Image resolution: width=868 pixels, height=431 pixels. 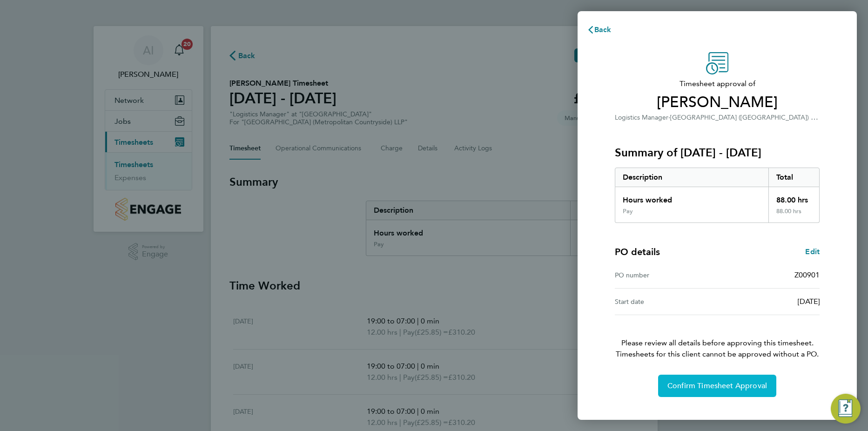 I want to click on button: Back, so click(x=599, y=30).